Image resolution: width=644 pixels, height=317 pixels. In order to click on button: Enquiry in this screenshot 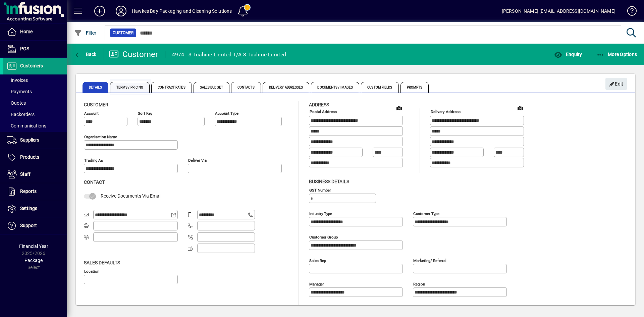, I will do `click(568, 54)`.